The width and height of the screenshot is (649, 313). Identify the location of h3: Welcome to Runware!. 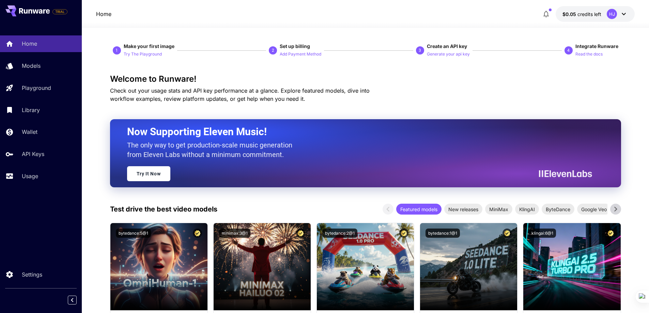
(366, 79).